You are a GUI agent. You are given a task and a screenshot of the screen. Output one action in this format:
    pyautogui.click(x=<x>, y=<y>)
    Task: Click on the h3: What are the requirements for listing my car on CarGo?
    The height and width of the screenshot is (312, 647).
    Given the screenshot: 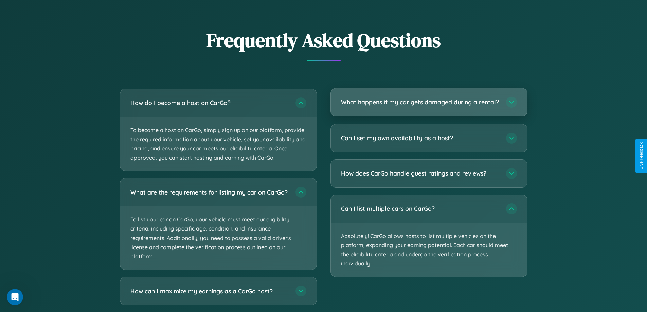 What is the action you would take?
    pyautogui.click(x=210, y=192)
    